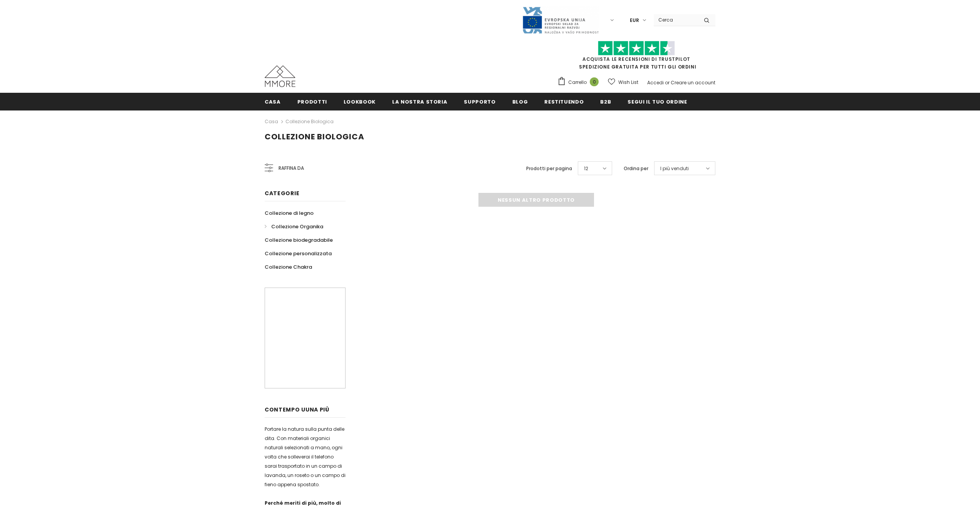  What do you see at coordinates (309, 122) in the screenshot?
I see `a: Collezione biologica` at bounding box center [309, 122].